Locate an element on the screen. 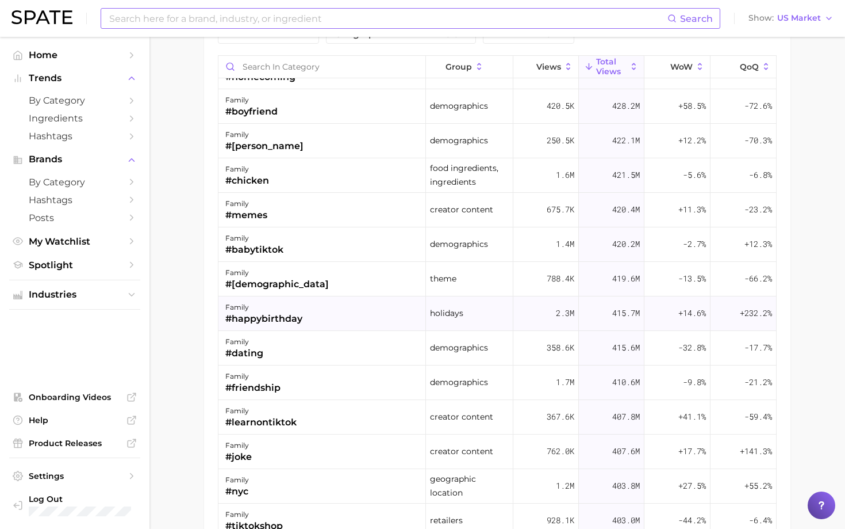 The width and height of the screenshot is (845, 529). a: Settings is located at coordinates (75, 476).